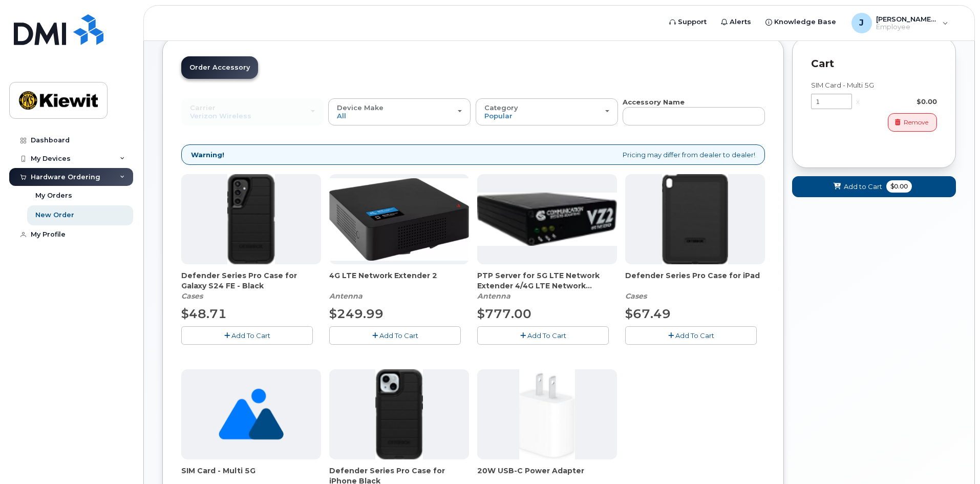 Image resolution: width=980 pixels, height=484 pixels. Describe the element at coordinates (204, 313) in the screenshot. I see `span: $48.71` at that location.